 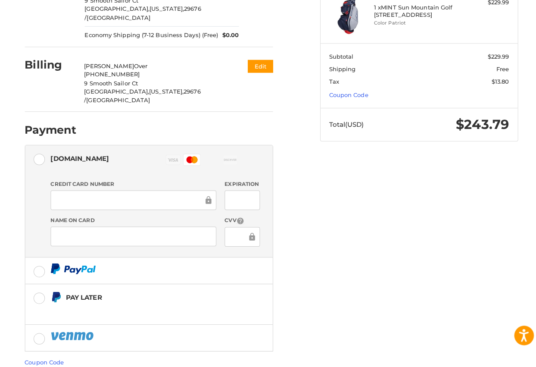 What do you see at coordinates (150, 35) in the screenshot?
I see `span: Economy Shipping (7-12 Business Days) (Free)` at bounding box center [150, 35].